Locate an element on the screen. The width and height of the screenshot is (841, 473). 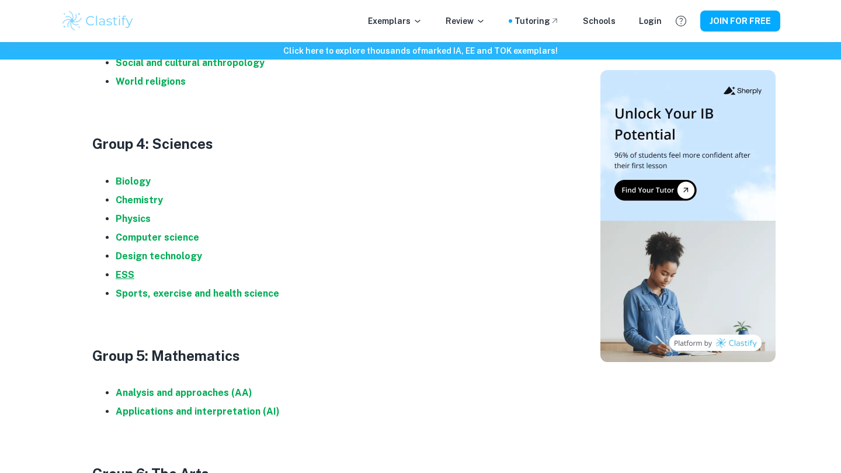
a: Thumbnail is located at coordinates (688, 216).